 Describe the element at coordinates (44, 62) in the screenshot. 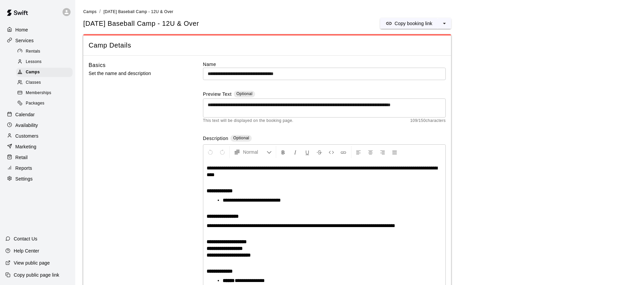

I see `div: Lessons` at that location.